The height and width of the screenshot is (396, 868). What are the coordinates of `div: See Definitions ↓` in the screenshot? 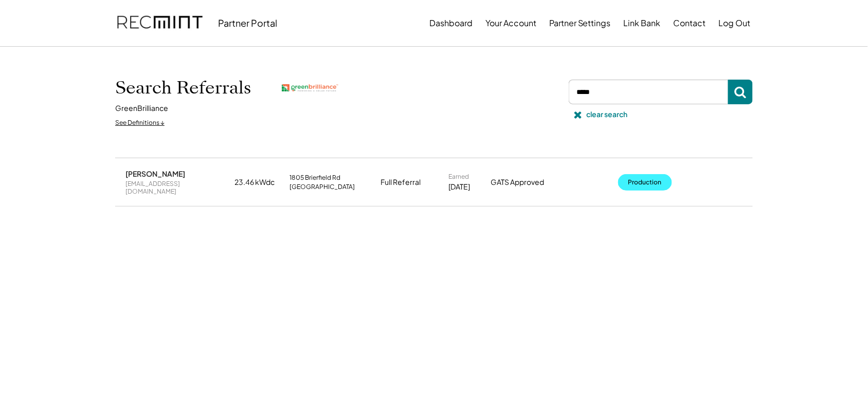 It's located at (140, 123).